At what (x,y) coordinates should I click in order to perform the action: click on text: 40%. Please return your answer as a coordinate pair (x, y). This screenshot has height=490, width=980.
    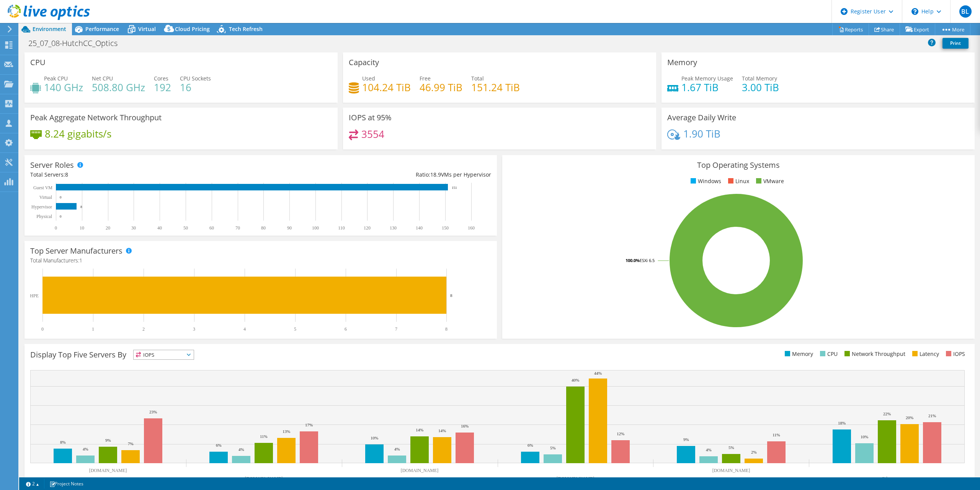
    Looking at the image, I should click on (576, 380).